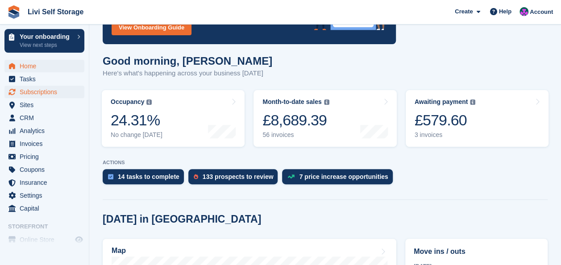 This screenshot has width=561, height=265. Describe the element at coordinates (46, 92) in the screenshot. I see `span: Subscriptions` at that location.